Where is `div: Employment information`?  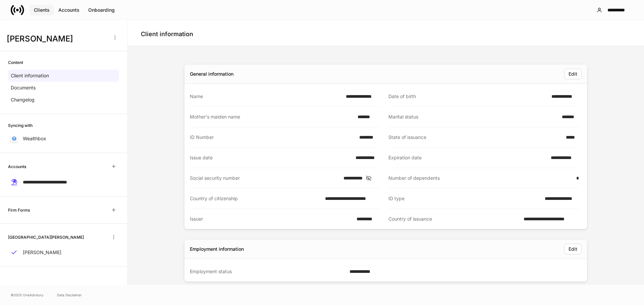
div: Employment information is located at coordinates (217, 249).